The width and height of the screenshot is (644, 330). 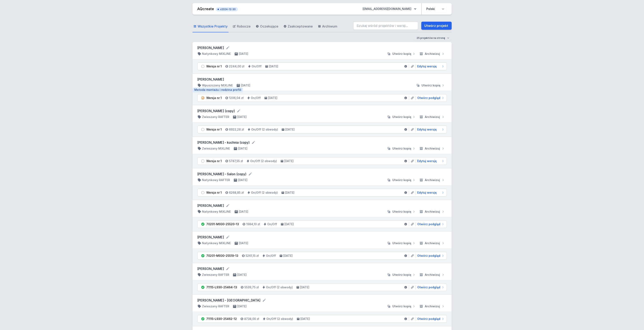 What do you see at coordinates (222, 319) in the screenshot?
I see `div: 71115-L930-25462-12` at bounding box center [222, 319].